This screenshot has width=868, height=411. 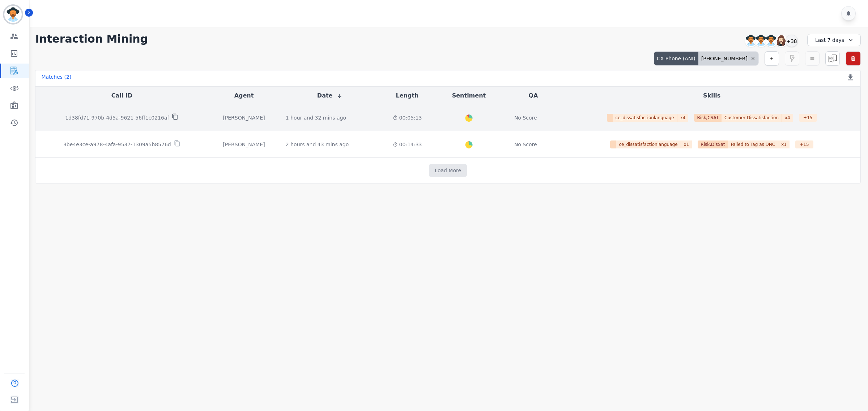 I want to click on button: Sentiment, so click(x=468, y=96).